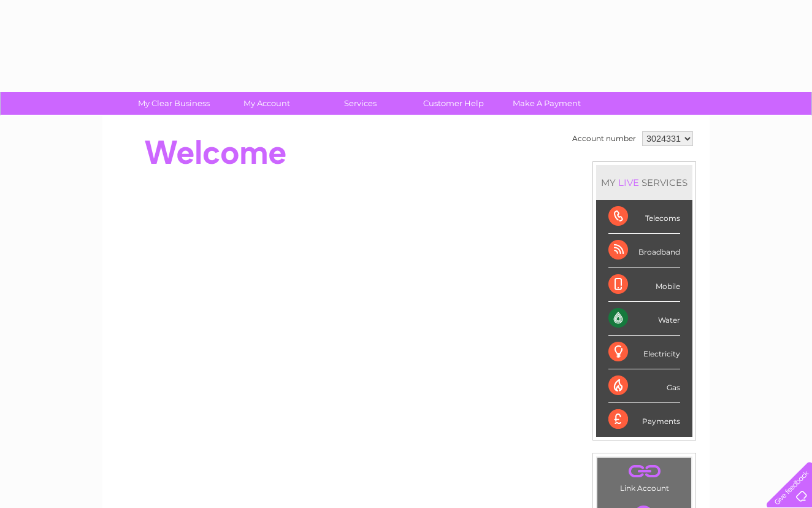 The image size is (812, 508). What do you see at coordinates (629, 182) in the screenshot?
I see `div: LIVE` at bounding box center [629, 182].